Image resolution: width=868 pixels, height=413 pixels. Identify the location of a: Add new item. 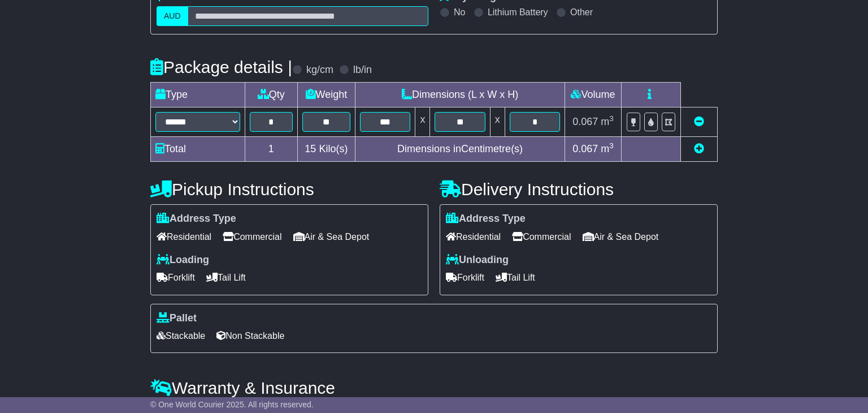
(699, 149).